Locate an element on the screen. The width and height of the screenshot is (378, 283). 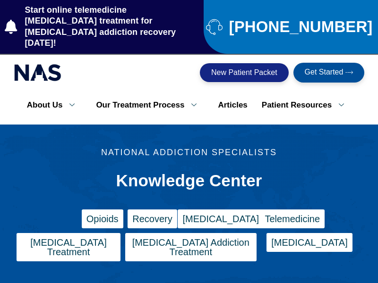
a: Get Started is located at coordinates (329, 73).